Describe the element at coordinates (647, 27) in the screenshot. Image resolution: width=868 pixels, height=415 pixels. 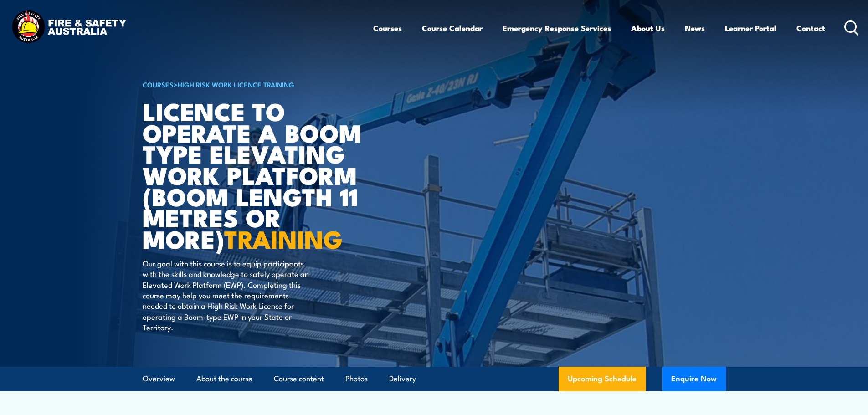
I see `a: About Us` at that location.